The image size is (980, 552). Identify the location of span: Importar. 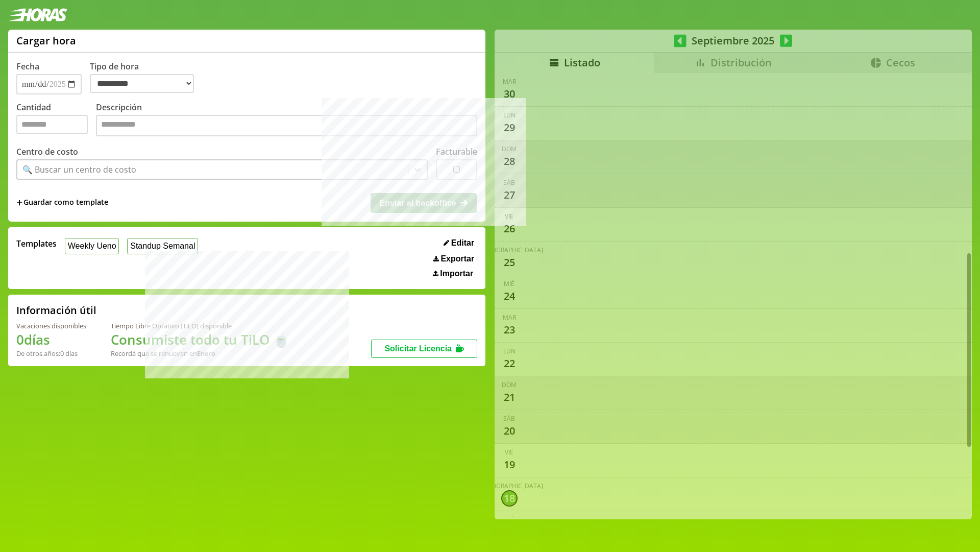
(457, 273).